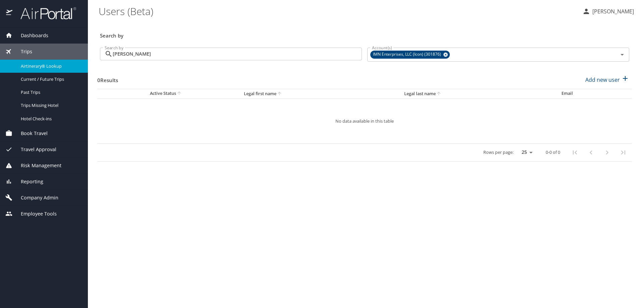 The height and width of the screenshot is (308, 644). I want to click on th: Legal first name, so click(319, 94).